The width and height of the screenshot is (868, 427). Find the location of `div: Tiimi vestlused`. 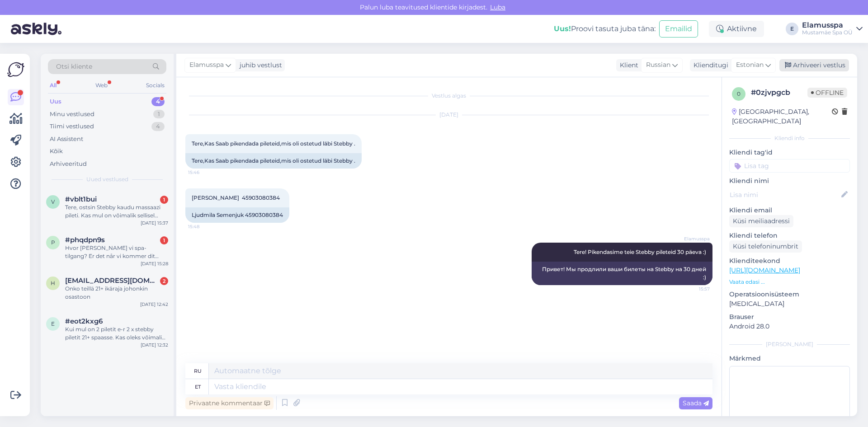

div: Tiimi vestlused is located at coordinates (72, 126).